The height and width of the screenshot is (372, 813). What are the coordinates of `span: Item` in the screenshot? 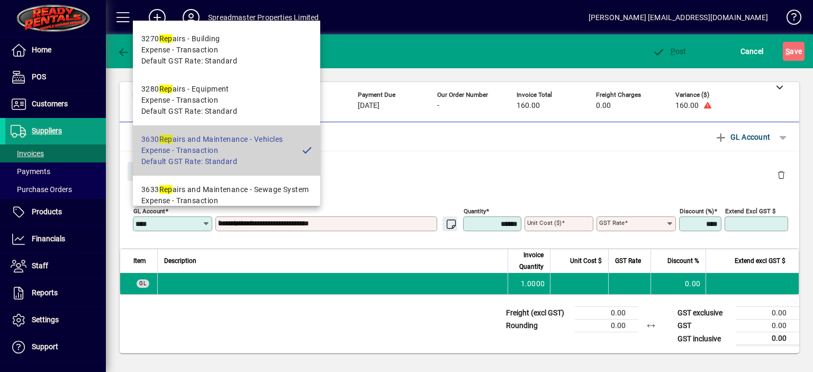 It's located at (140, 261).